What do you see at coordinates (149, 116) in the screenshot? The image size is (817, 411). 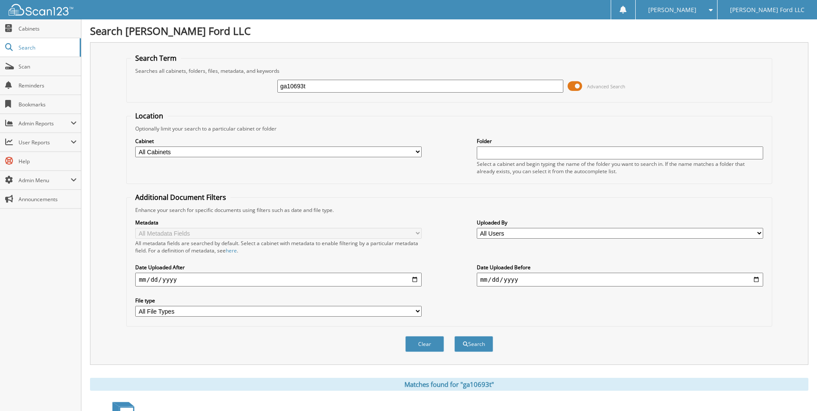 I see `legend: Location` at bounding box center [149, 116].